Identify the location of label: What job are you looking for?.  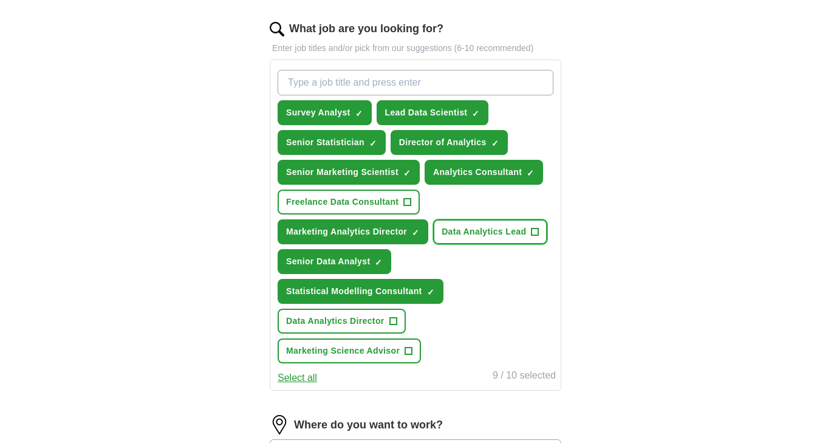
(366, 29).